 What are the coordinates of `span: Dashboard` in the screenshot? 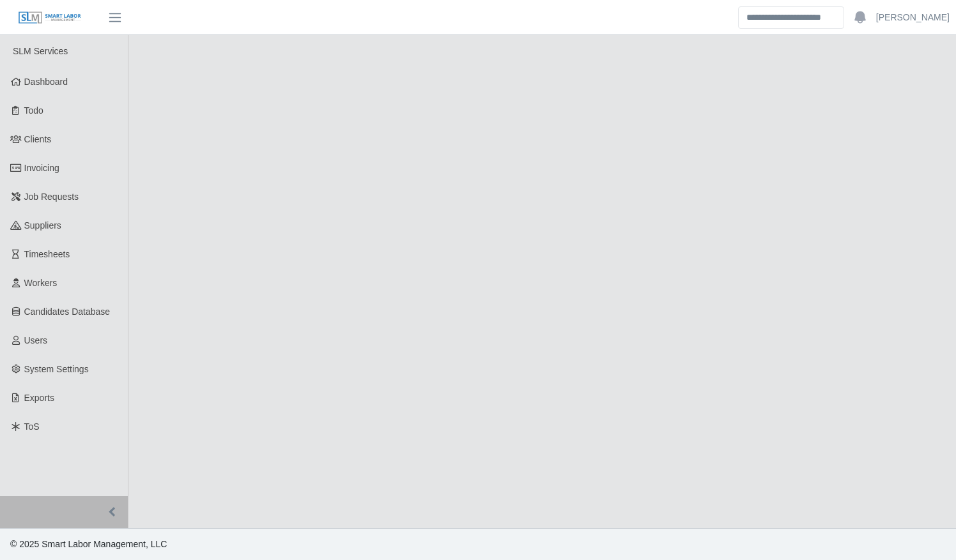 It's located at (46, 82).